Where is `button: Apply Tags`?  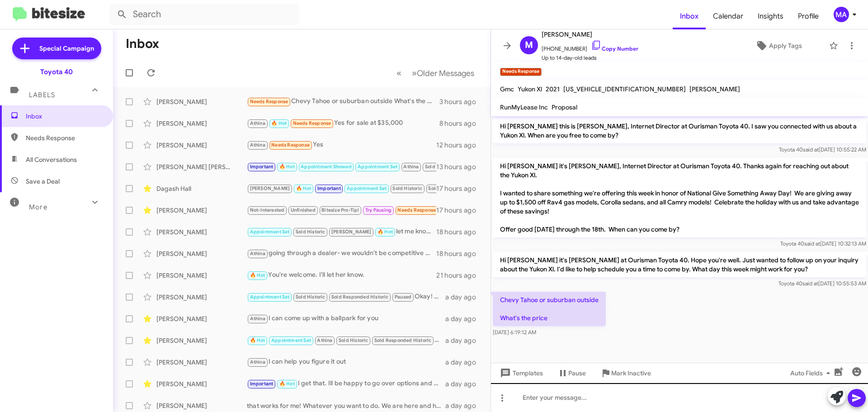
button: Apply Tags is located at coordinates (778, 45).